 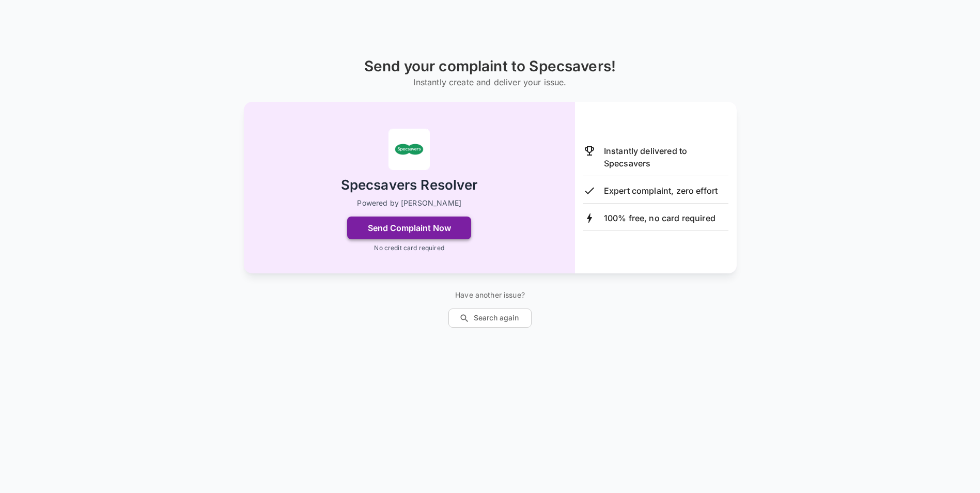 What do you see at coordinates (490, 295) in the screenshot?
I see `p: Have another issue?` at bounding box center [490, 295].